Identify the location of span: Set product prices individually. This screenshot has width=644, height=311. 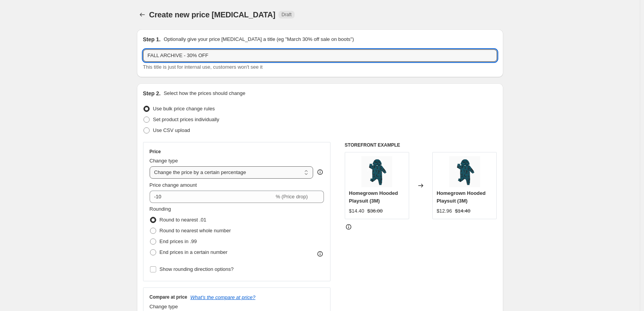
(186, 119).